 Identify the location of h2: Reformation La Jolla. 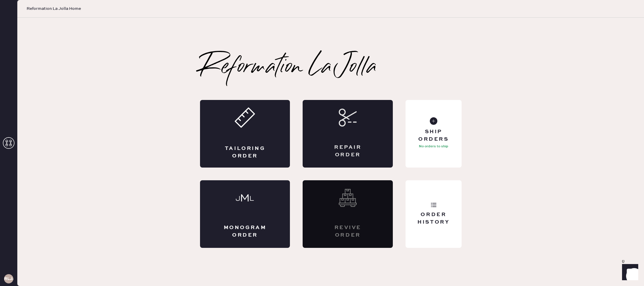
(289, 67).